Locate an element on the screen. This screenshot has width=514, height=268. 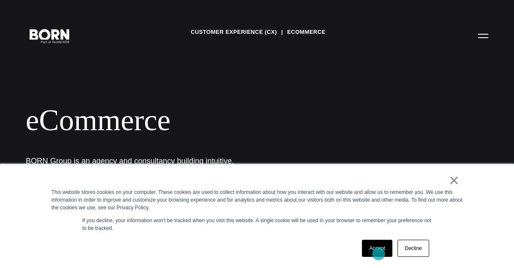
button: Open is located at coordinates (484, 36).